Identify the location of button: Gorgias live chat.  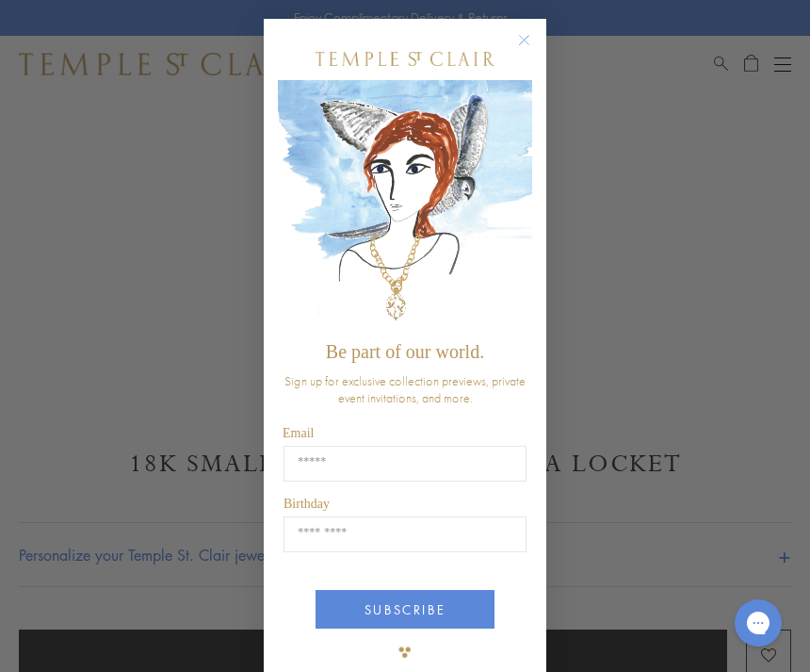
(33, 30).